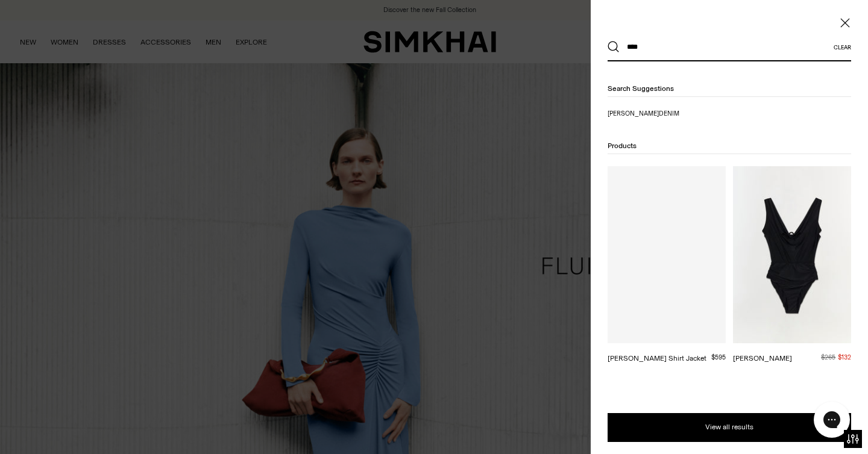 The height and width of the screenshot is (454, 868). Describe the element at coordinates (845, 357) in the screenshot. I see `span: $132` at that location.